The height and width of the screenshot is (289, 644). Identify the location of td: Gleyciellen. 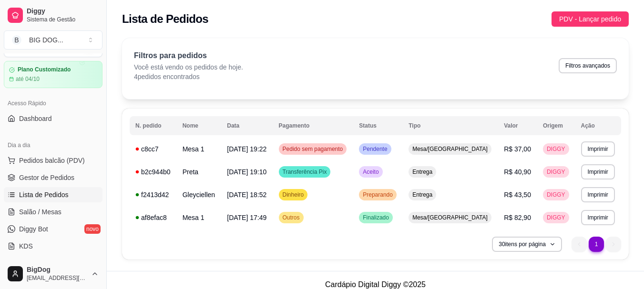
(199, 195).